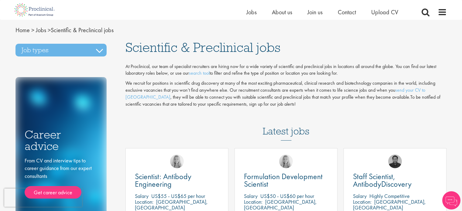  I want to click on a: About us, so click(282, 12).